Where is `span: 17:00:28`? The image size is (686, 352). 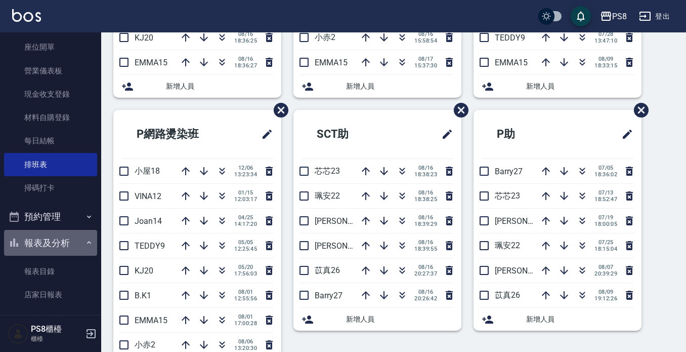
span: 17:00:28 is located at coordinates (245, 323).